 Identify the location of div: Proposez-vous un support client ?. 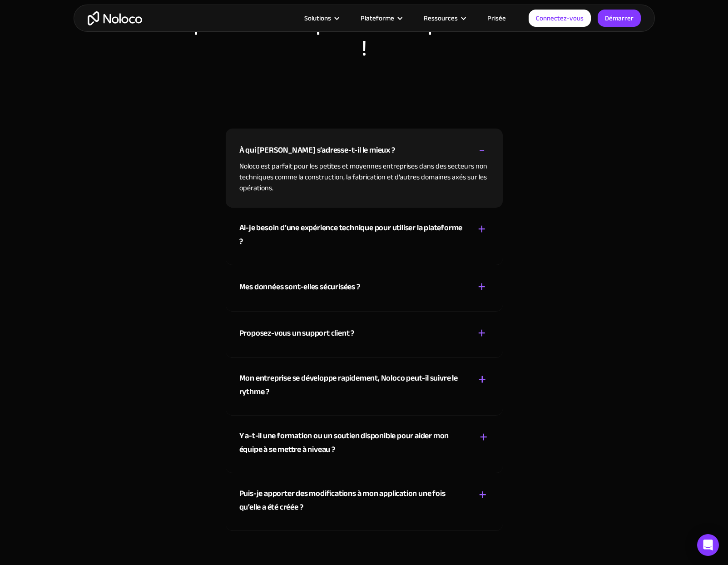
(296, 333).